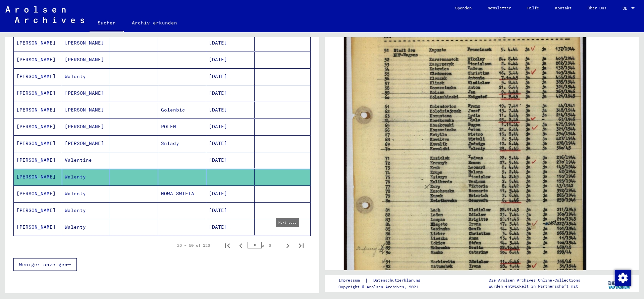  What do you see at coordinates (626, 8) in the screenshot?
I see `span: DE` at bounding box center [626, 8].